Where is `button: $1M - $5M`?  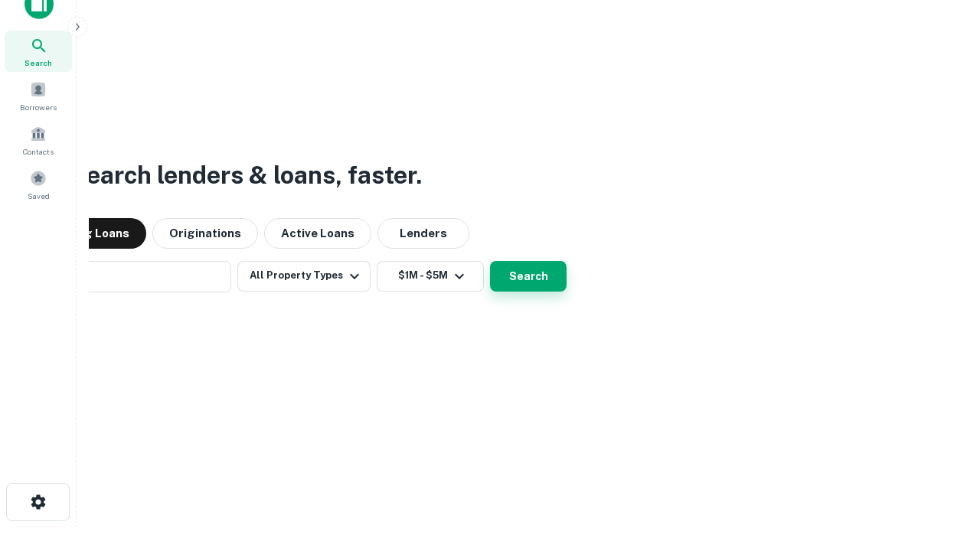
button: $1M - $5M is located at coordinates (430, 276).